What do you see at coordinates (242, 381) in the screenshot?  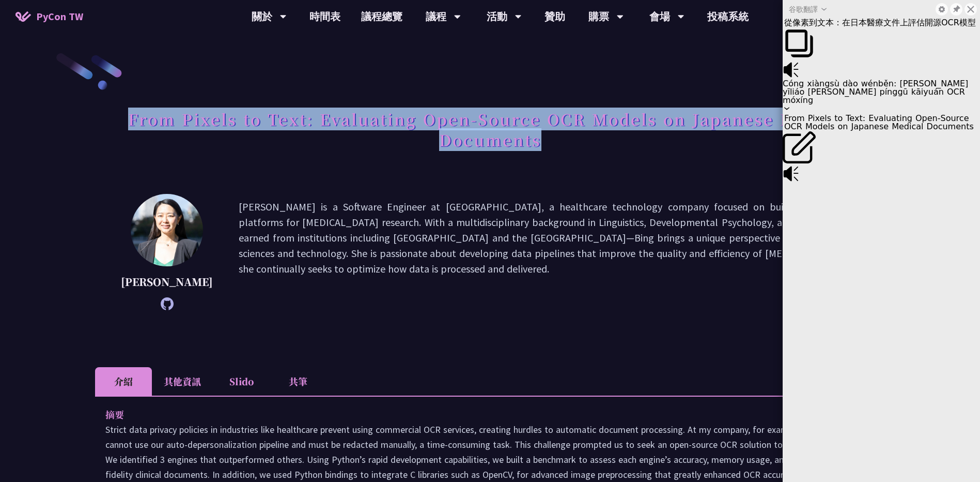 I see `li: Slido` at bounding box center [242, 381].